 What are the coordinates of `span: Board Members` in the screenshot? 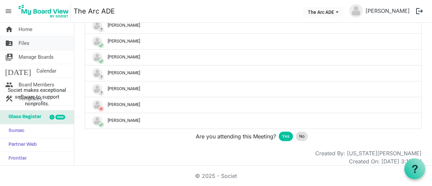 It's located at (36, 85).